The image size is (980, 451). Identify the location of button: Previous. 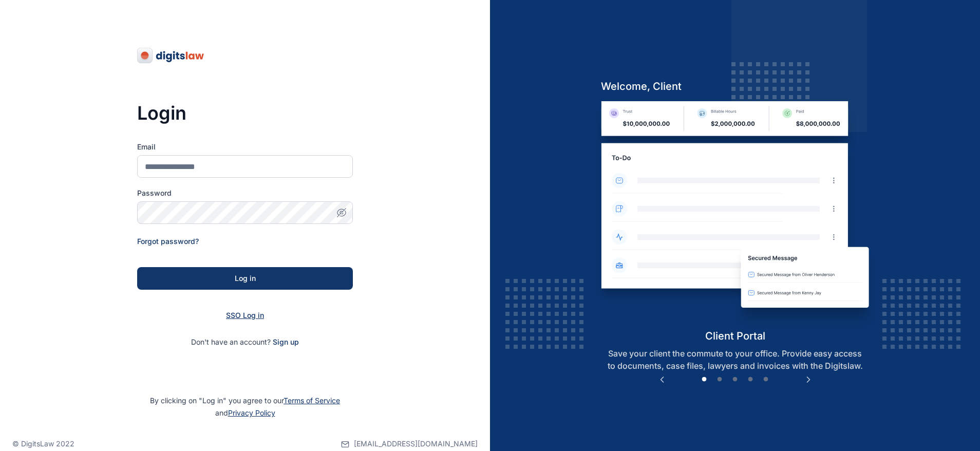
(662, 380).